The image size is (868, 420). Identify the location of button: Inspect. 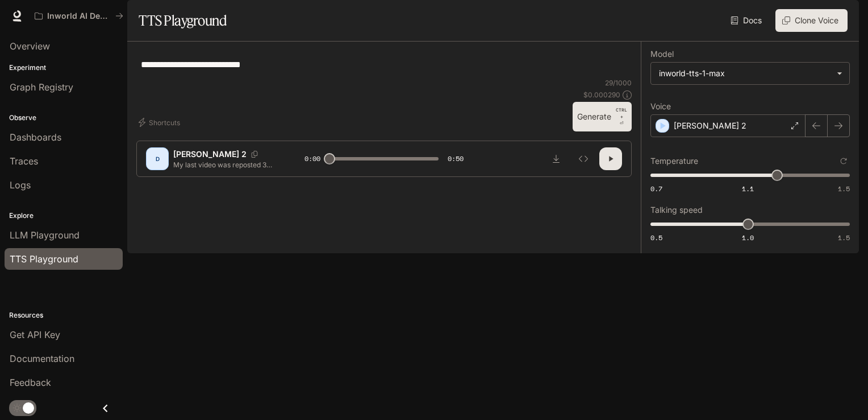
(584, 159).